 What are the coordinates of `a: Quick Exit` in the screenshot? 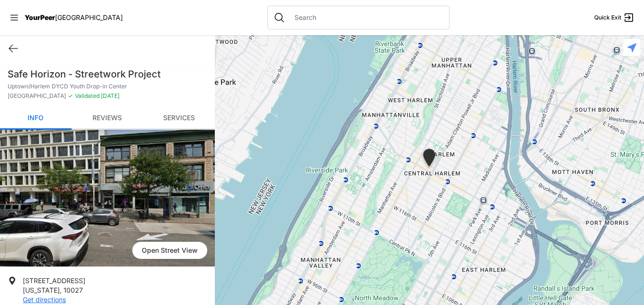 It's located at (614, 18).